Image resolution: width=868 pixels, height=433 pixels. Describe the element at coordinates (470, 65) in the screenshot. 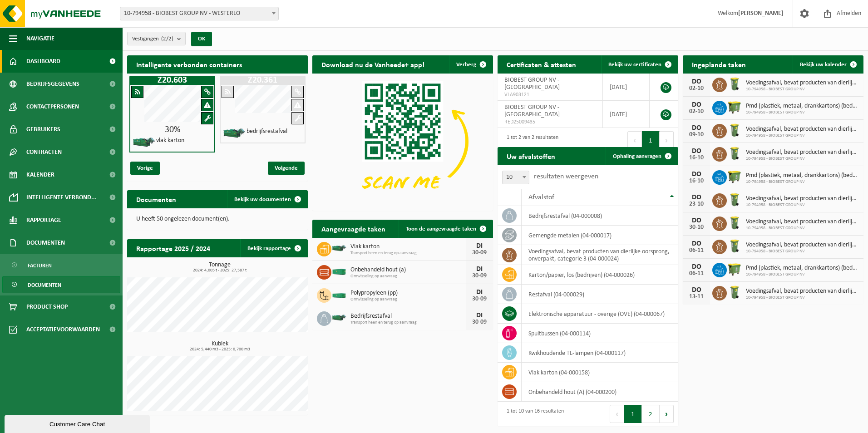

I see `button: Verberg` at that location.